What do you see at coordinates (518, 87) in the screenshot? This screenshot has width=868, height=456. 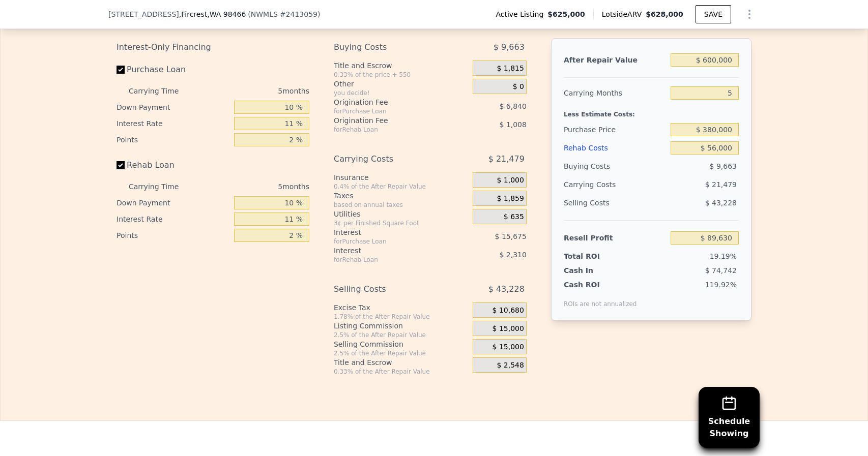 I see `span: $ 0` at bounding box center [518, 87].